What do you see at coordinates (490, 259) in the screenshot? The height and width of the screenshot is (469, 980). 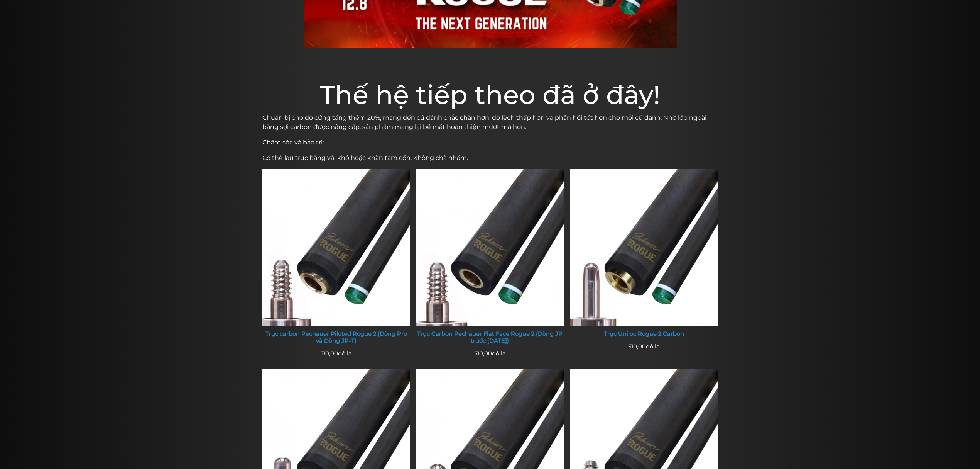 I see `a: Trục Carbon Pechauer Flat Face Rogue 2 (Dòng JP trước năm 2025) Trục Carbon Pechauer Flat Face Ro...` at bounding box center [490, 259].